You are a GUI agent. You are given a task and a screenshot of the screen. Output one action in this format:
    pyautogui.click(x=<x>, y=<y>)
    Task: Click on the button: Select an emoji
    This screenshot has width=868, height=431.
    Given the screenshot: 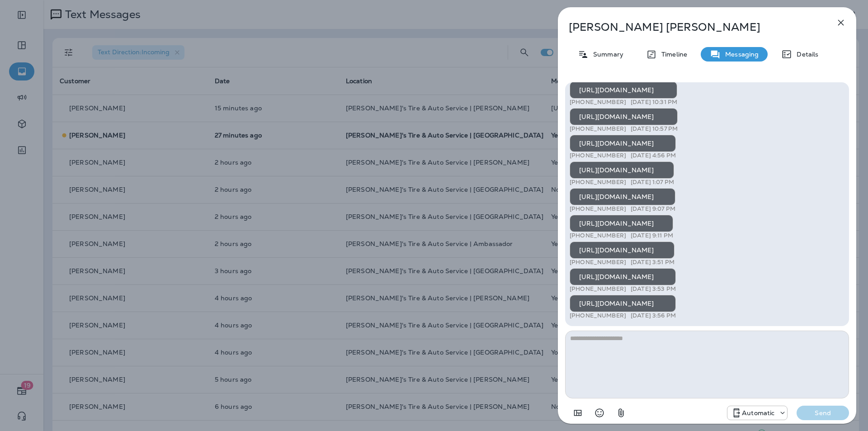 What is the action you would take?
    pyautogui.click(x=599, y=413)
    